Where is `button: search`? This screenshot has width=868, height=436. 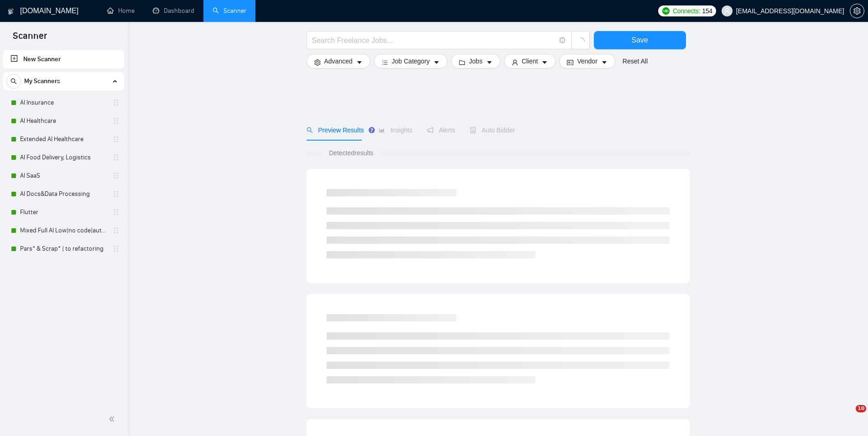 button: search is located at coordinates (13, 82).